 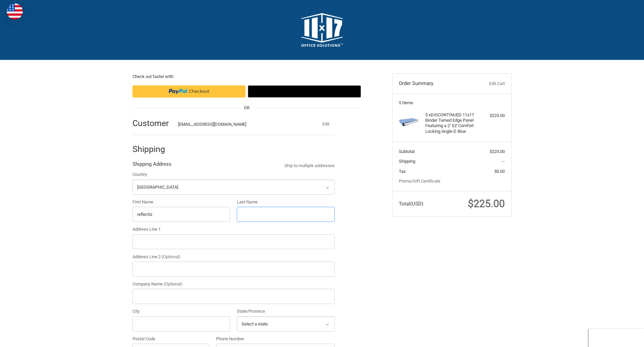 I want to click on p: Check out faster with:, so click(x=247, y=76).